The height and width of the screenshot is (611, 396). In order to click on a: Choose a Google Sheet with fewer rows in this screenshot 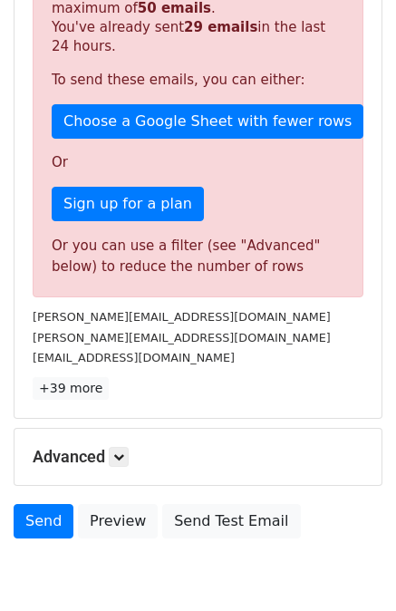, I will do `click(208, 121)`.